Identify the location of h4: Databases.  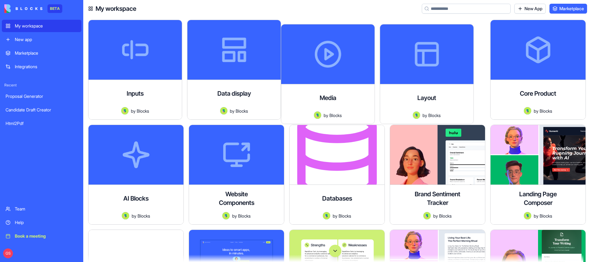
(337, 198).